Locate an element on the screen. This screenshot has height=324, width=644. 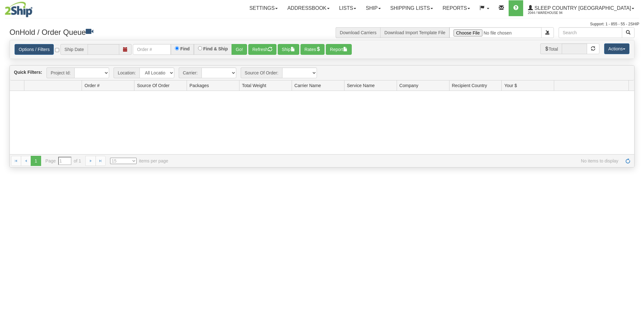
img: logo2044.jpg is located at coordinates (19, 10).